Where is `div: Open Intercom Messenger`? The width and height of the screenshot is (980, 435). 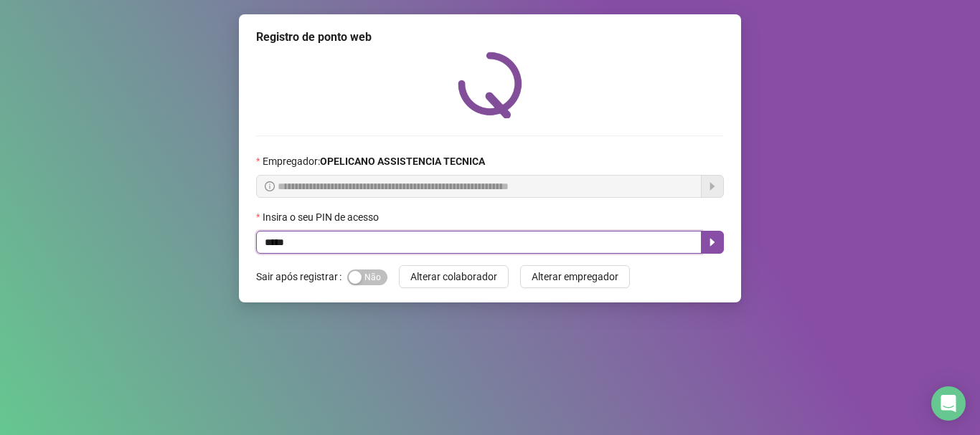 div: Open Intercom Messenger is located at coordinates (949, 404).